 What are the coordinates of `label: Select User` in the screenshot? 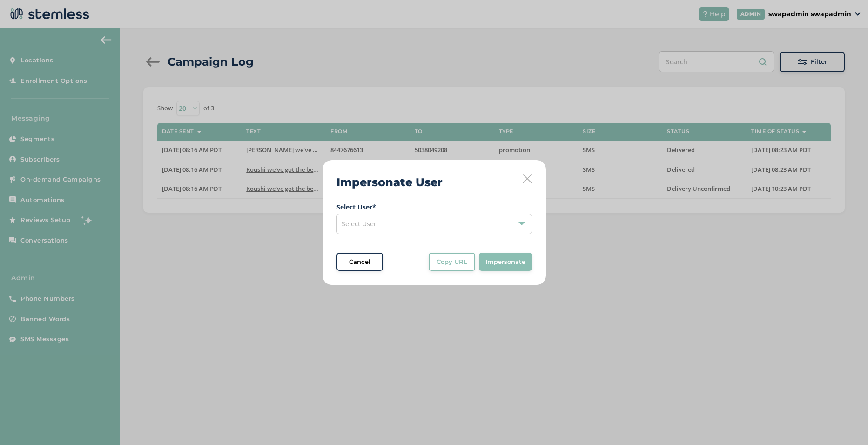 It's located at (434, 207).